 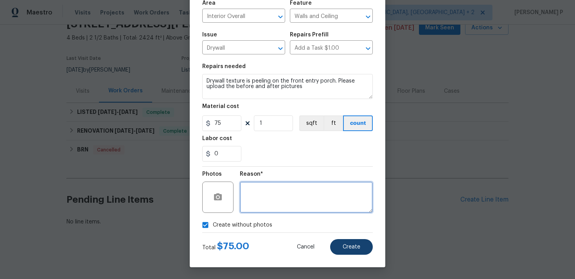 I want to click on button: ft, so click(x=333, y=123).